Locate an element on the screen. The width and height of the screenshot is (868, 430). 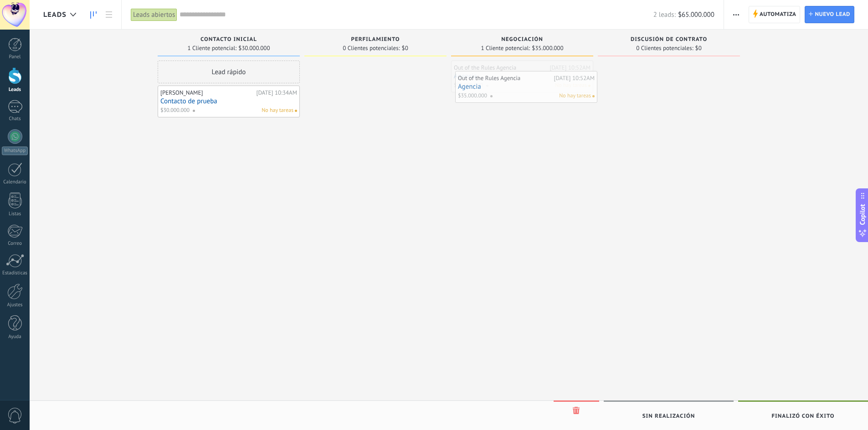
div: Panel is located at coordinates (15, 57).